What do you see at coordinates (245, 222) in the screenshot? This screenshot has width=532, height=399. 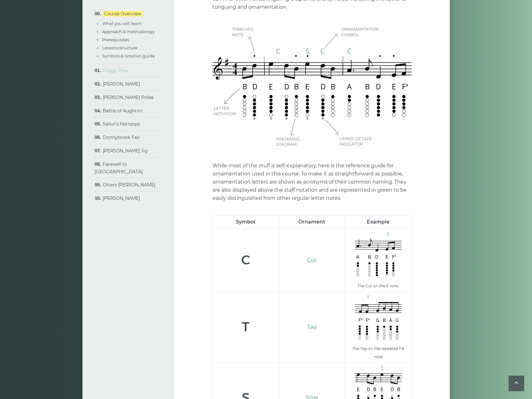 I see `th: Symbol` at bounding box center [245, 222].